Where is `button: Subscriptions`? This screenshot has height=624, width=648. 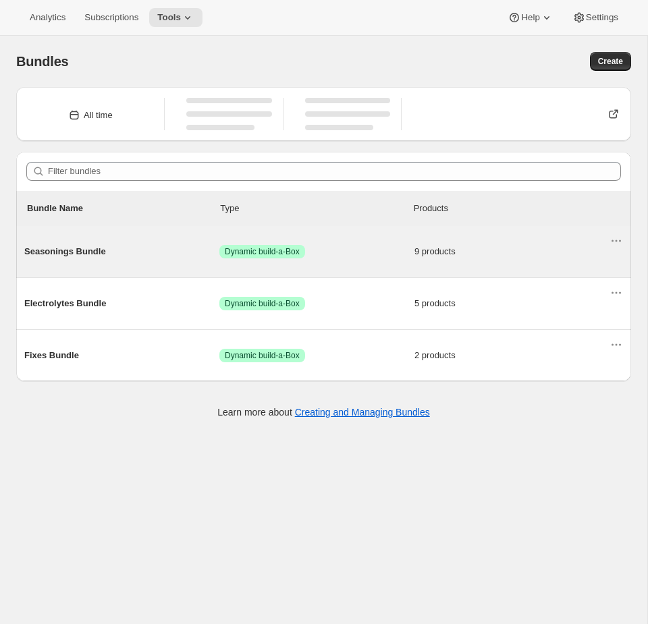
button: Subscriptions is located at coordinates (111, 18).